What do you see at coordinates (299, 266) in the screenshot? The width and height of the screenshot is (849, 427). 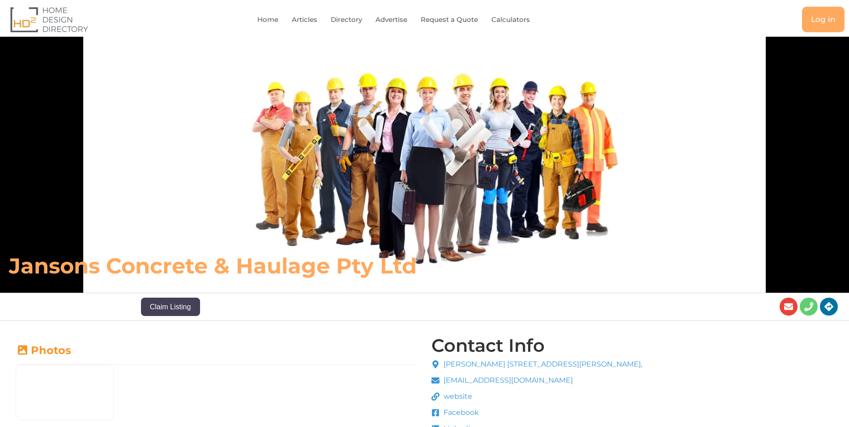 I see `h6: Jansons Concrete & Haulage Pty Ltd` at bounding box center [299, 266].